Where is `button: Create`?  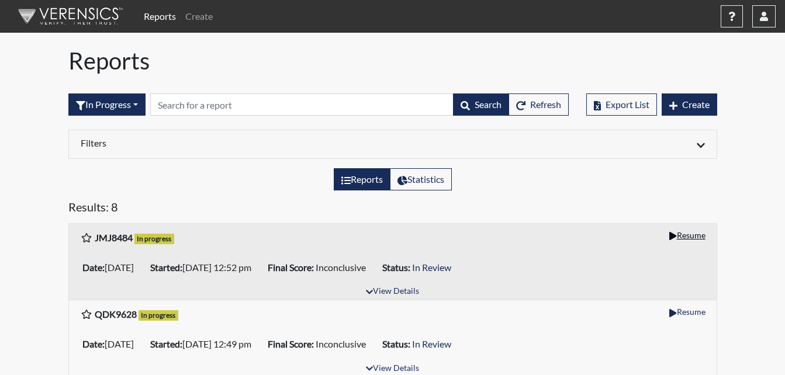
button: Create is located at coordinates (689, 105).